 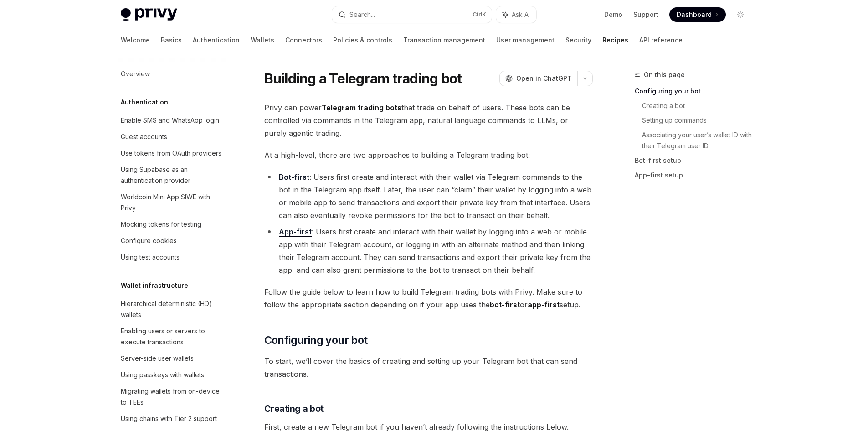 What do you see at coordinates (171, 202) in the screenshot?
I see `a: Worldcoin Mini App SIWE with Privy` at bounding box center [171, 202].